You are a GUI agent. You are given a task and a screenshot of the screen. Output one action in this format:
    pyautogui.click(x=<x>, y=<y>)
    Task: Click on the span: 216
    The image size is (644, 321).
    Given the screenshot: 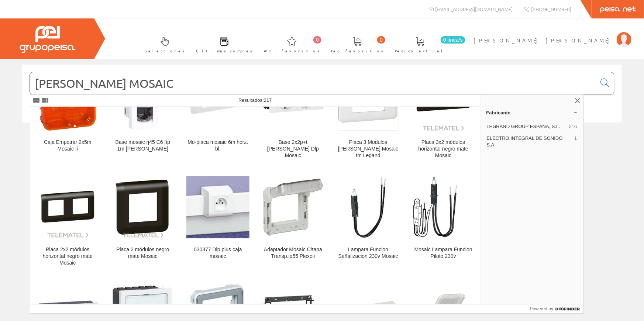 What is the action you would take?
    pyautogui.click(x=573, y=126)
    